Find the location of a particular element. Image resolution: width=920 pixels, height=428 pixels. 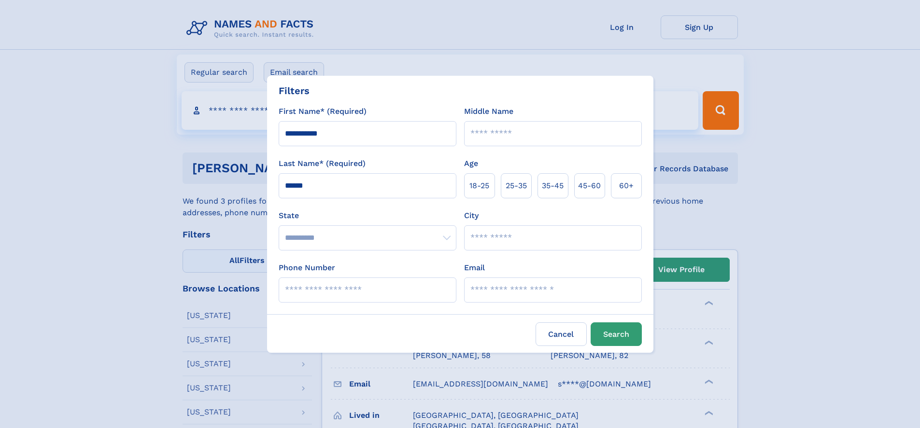

label: Middle Name is located at coordinates (489, 112).